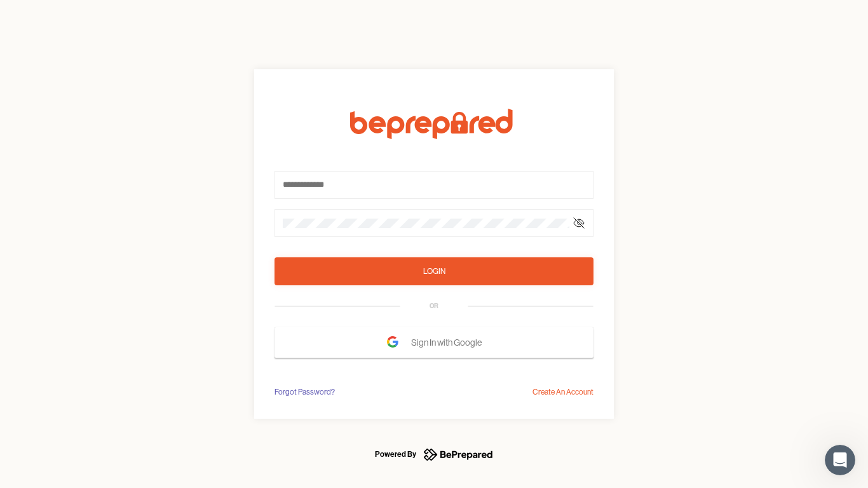 This screenshot has width=868, height=488. What do you see at coordinates (434, 271) in the screenshot?
I see `button: Login` at bounding box center [434, 271].